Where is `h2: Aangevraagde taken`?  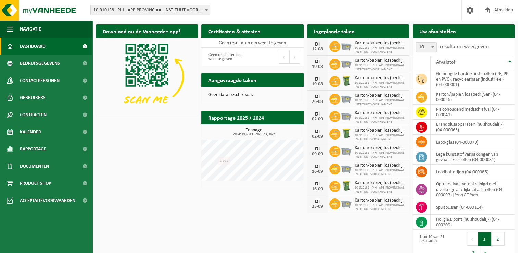
h2: Aangevraagde taken is located at coordinates (232, 79).